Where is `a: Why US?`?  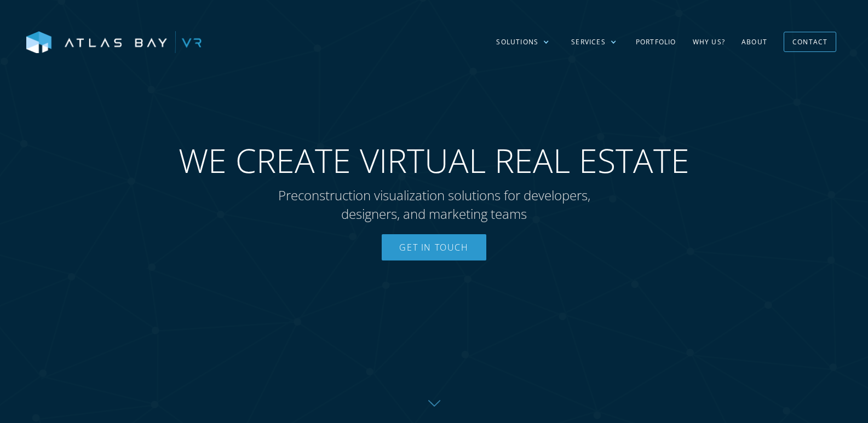 a: Why US? is located at coordinates (709, 42).